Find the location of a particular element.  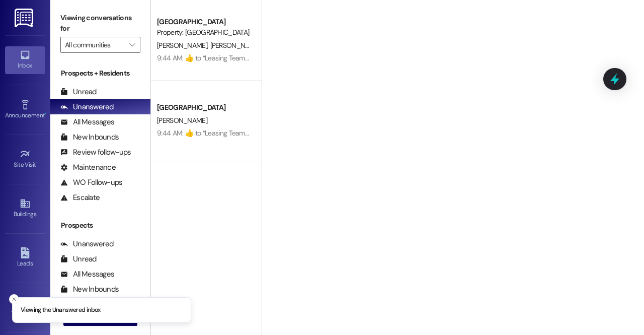

a: Site Visit • is located at coordinates (25, 159).